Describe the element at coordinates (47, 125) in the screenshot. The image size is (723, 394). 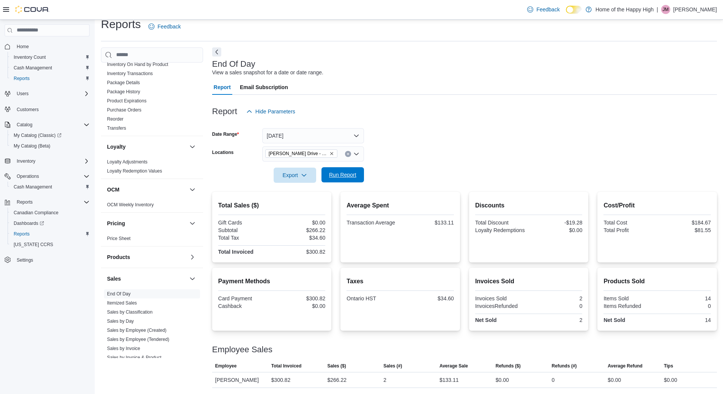
I see `button: Catalog` at that location.